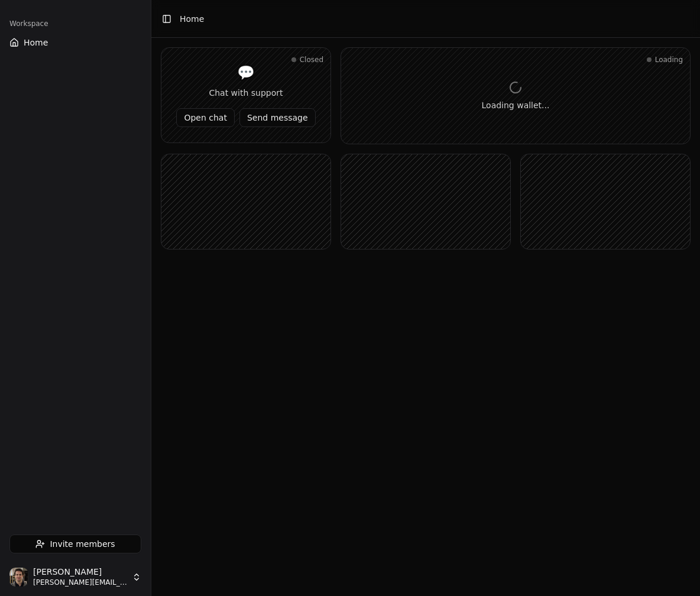  Describe the element at coordinates (277, 118) in the screenshot. I see `button: Send message` at that location.